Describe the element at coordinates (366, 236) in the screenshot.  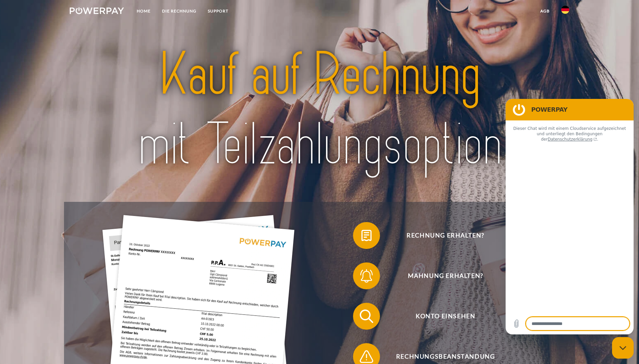
I see `img: qb_bill.svg` at that location.